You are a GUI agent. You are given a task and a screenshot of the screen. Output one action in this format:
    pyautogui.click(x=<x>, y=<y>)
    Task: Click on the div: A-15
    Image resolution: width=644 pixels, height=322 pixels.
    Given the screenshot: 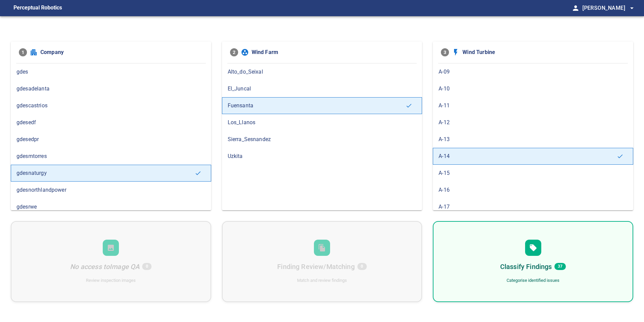 What is the action you would take?
    pyautogui.click(x=533, y=173)
    